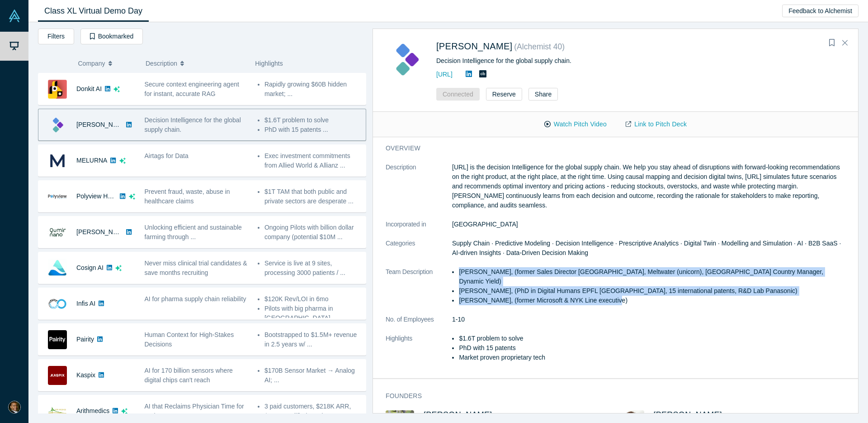 Image resolution: width=868 pixels, height=423 pixels. I want to click on dt: No. of Employees, so click(419, 324).